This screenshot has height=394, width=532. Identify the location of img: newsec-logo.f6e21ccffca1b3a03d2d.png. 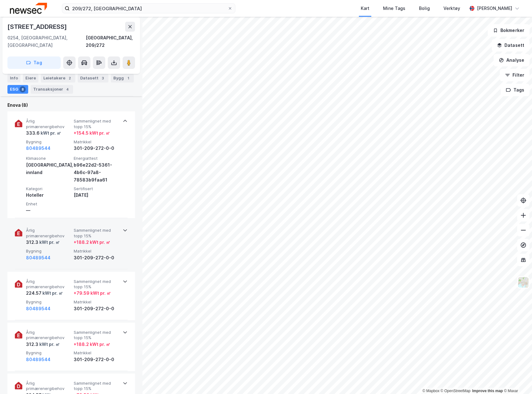
(29, 8).